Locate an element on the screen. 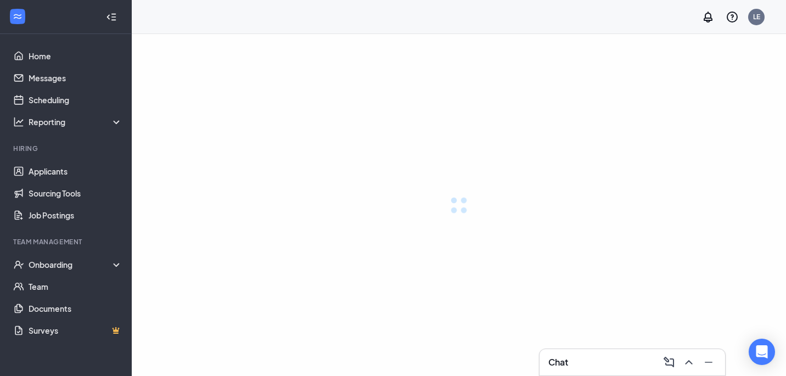  div: Open Intercom Messenger is located at coordinates (762, 352).